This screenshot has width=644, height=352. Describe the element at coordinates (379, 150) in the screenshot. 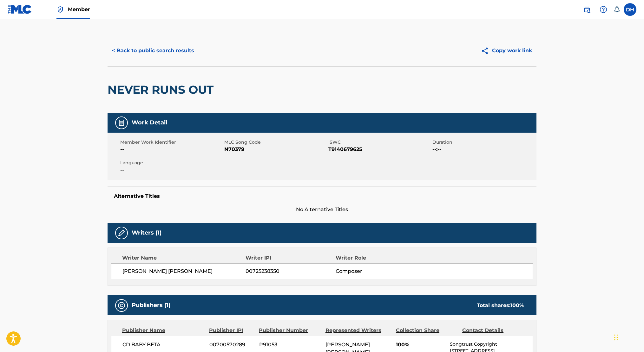

I see `span: T9140679625` at that location.